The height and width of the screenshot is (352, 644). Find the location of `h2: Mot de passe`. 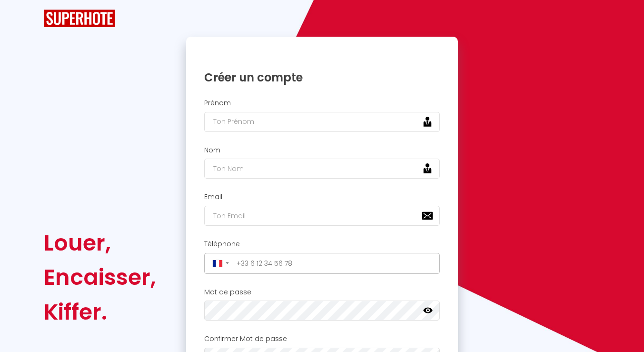

h2: Mot de passe is located at coordinates (322, 292).